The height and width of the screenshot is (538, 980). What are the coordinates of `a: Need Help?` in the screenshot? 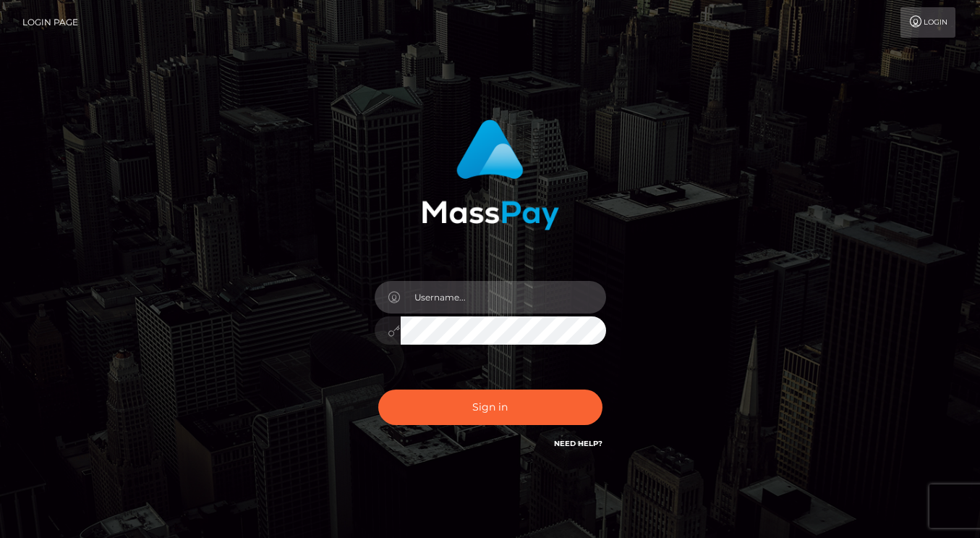 It's located at (578, 443).